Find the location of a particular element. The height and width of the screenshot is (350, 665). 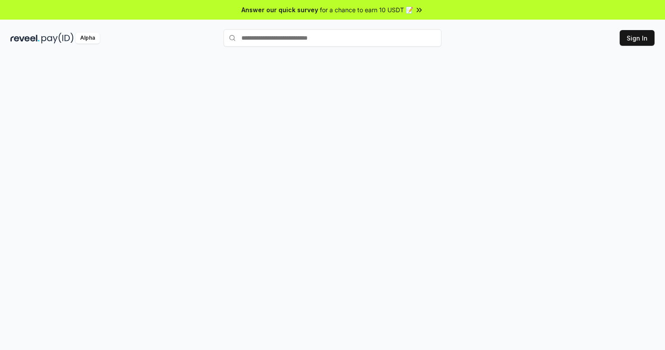

img: reveel_dark is located at coordinates (25, 38).